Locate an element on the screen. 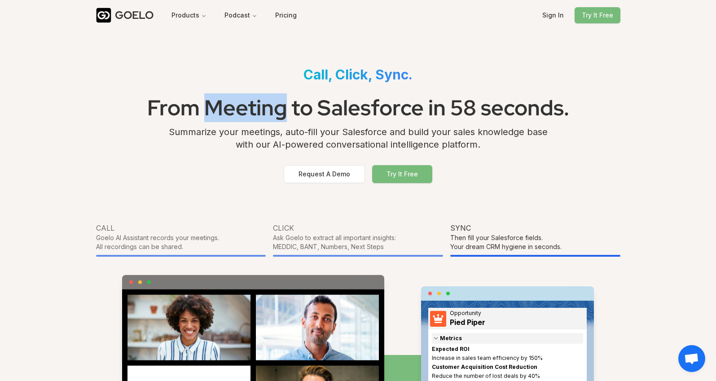 The height and width of the screenshot is (381, 716). div: Metrics is located at coordinates (507, 338).